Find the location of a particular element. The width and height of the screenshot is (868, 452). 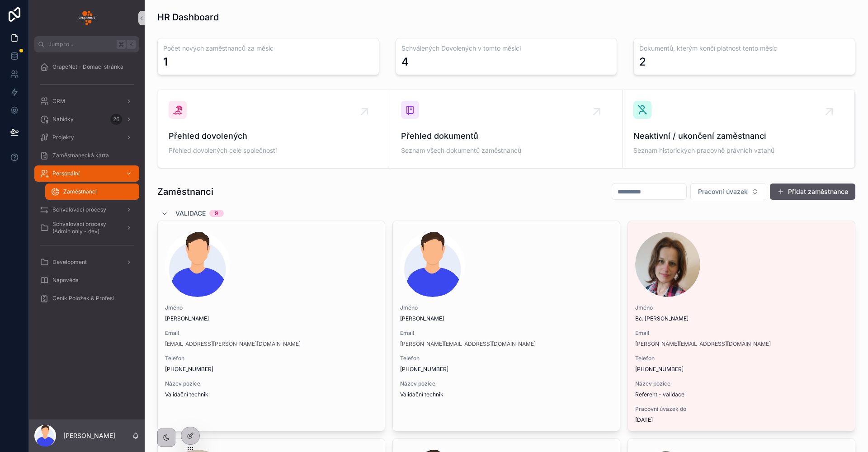

span: Development is located at coordinates (69, 262).